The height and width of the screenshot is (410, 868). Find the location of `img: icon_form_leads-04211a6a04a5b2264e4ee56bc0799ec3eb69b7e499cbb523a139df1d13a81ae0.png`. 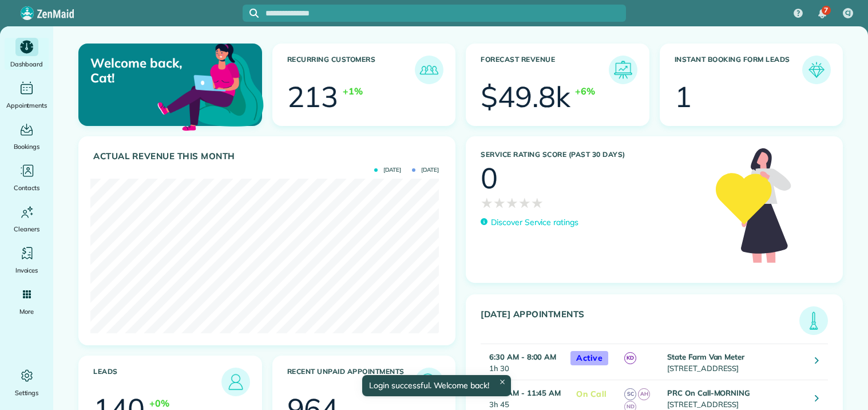

img: icon_form_leads-04211a6a04a5b2264e4ee56bc0799ec3eb69b7e499cbb523a139df1d13a81ae0.png is located at coordinates (816, 70).